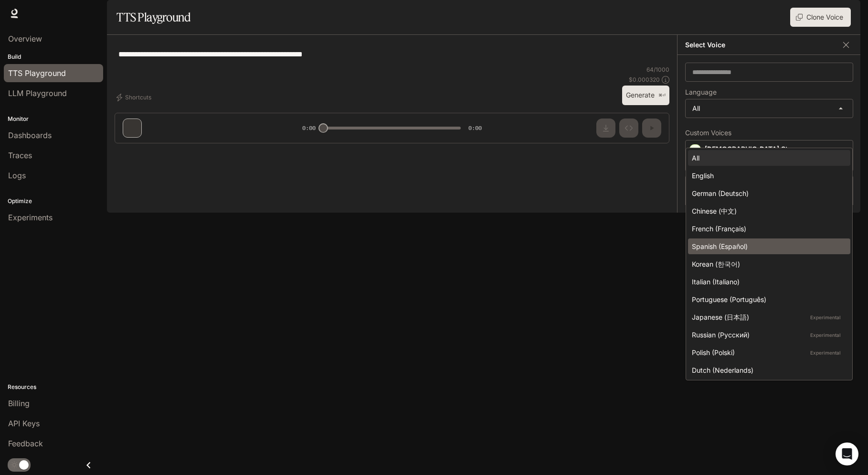 The image size is (868, 475). Describe the element at coordinates (767, 334) in the screenshot. I see `div: Russian (Русский)` at that location.